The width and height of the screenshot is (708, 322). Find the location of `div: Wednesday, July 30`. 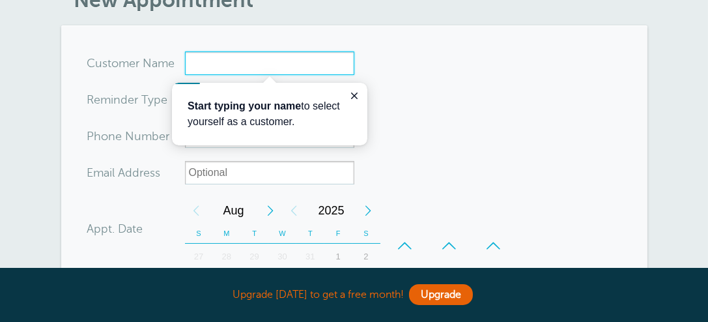

div: Wednesday, July 30 is located at coordinates (282, 257).